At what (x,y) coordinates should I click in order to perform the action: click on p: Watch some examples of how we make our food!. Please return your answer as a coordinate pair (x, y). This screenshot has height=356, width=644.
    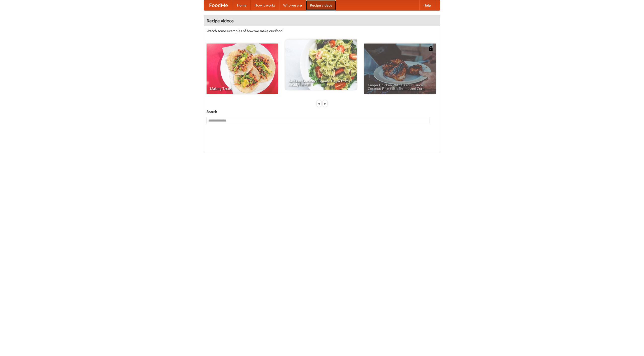
    Looking at the image, I should click on (322, 31).